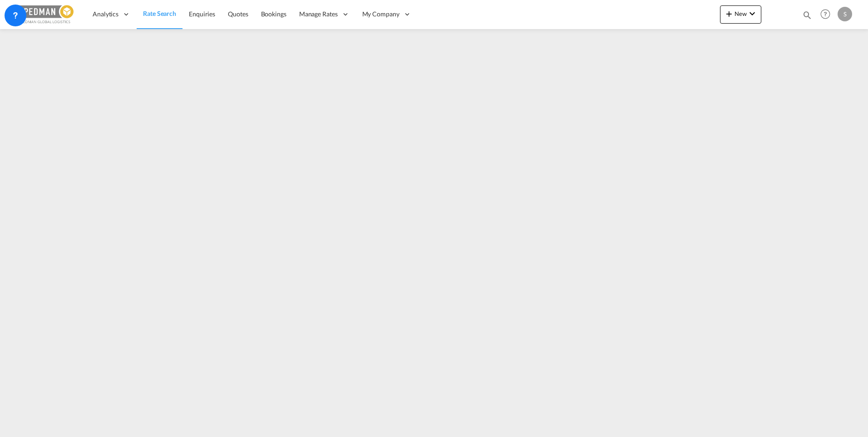  Describe the element at coordinates (159, 13) in the screenshot. I see `span: Rate Search` at that location.